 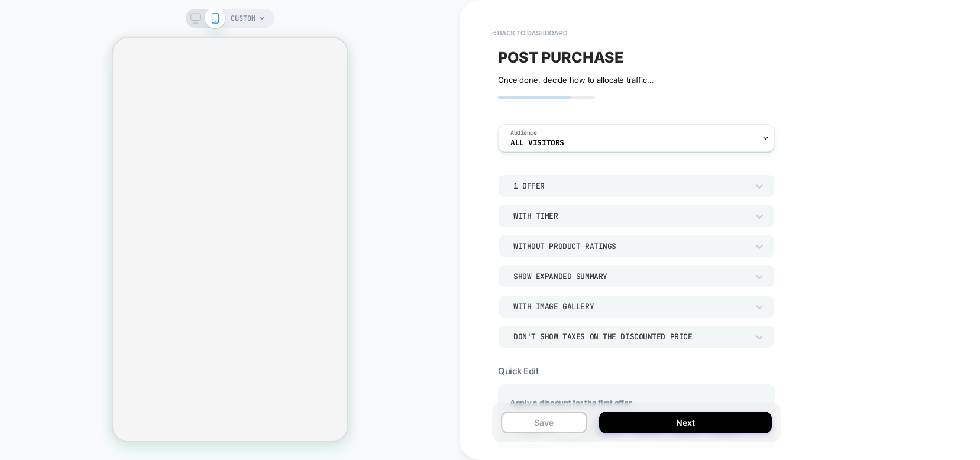 What do you see at coordinates (631, 306) in the screenshot?
I see `div: With Image Gallery` at bounding box center [631, 306].